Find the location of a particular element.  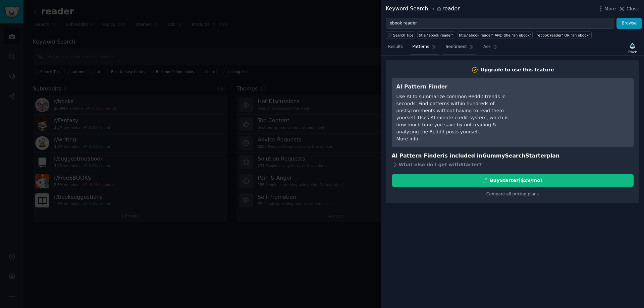

span: in is located at coordinates (432, 9).